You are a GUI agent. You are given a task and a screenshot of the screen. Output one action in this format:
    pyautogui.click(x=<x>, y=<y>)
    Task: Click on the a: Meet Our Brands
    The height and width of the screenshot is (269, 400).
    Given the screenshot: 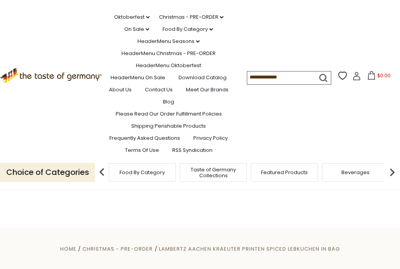 What is the action you would take?
    pyautogui.click(x=207, y=90)
    